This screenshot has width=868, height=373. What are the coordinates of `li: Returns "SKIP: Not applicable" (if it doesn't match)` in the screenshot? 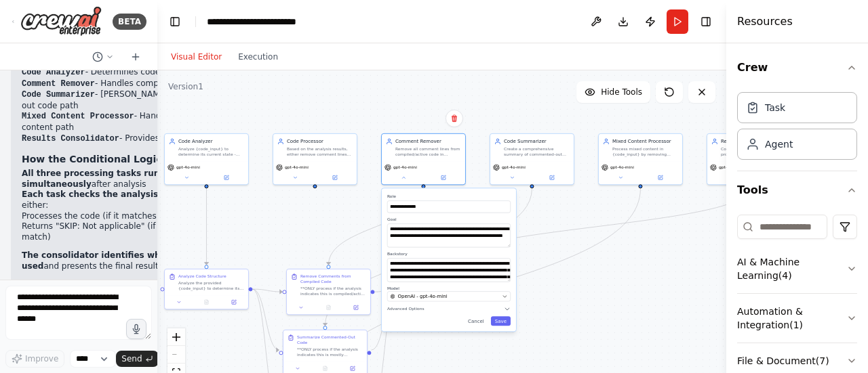 It's located at (124, 232).